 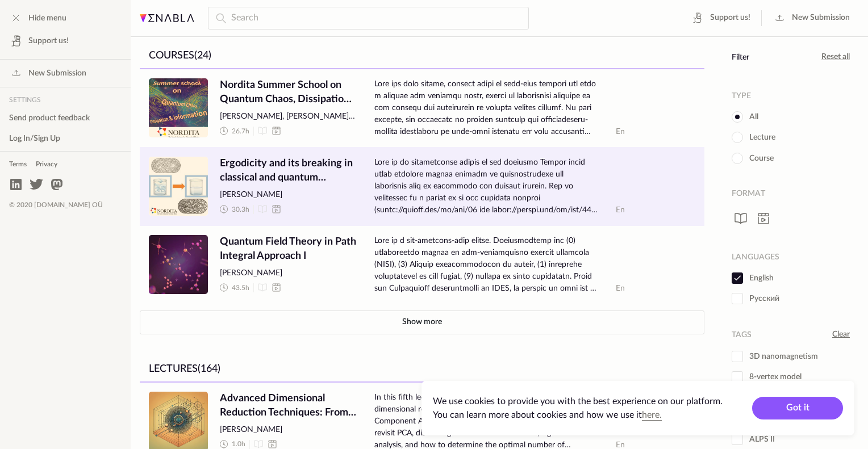 What do you see at coordinates (422, 186) in the screenshot?
I see `a: Ergodicity and its breaking in classical and quantum systemsErgodicity and its breaking in classi...` at bounding box center [422, 186].